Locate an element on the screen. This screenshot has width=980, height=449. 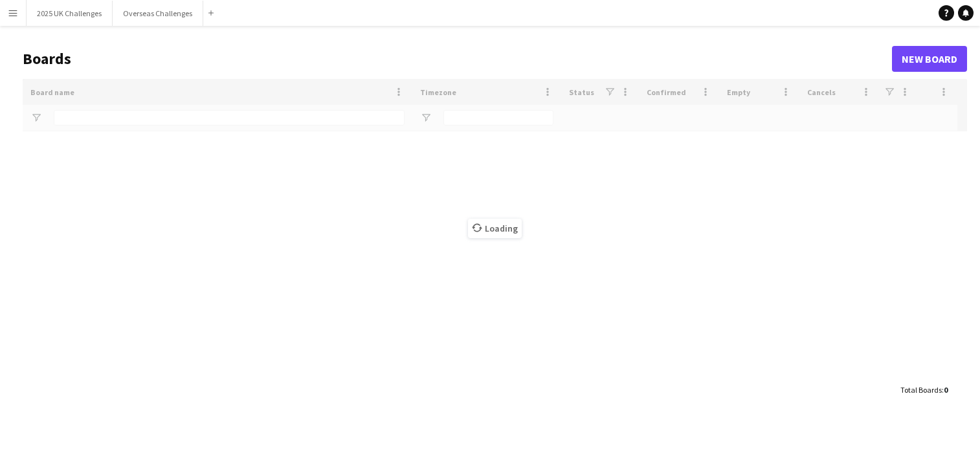
span: 0 is located at coordinates (945, 389).